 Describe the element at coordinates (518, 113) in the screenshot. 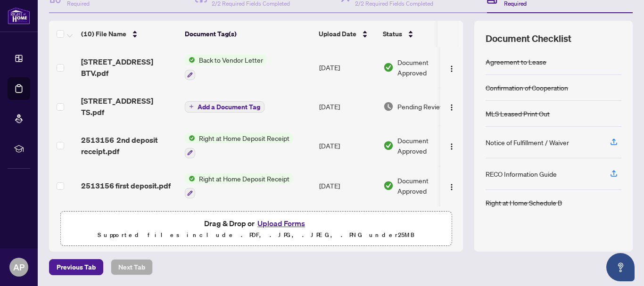

I see `div: MLS Leased Print Out` at that location.